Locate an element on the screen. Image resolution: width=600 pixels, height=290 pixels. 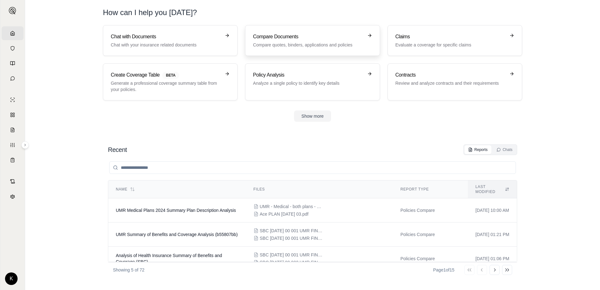
span: UMR - Medical - both plans - SPD 2024.pdf is located at coordinates (291, 207).